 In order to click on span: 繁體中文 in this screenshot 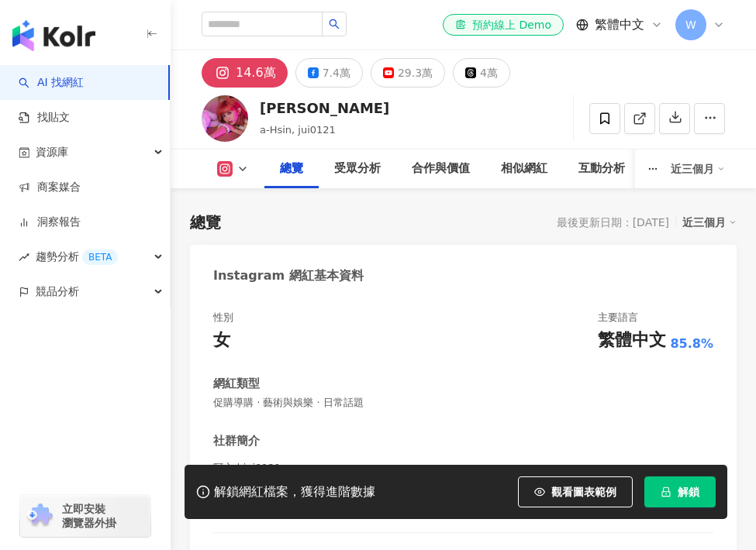, I will do `click(619, 25)`.